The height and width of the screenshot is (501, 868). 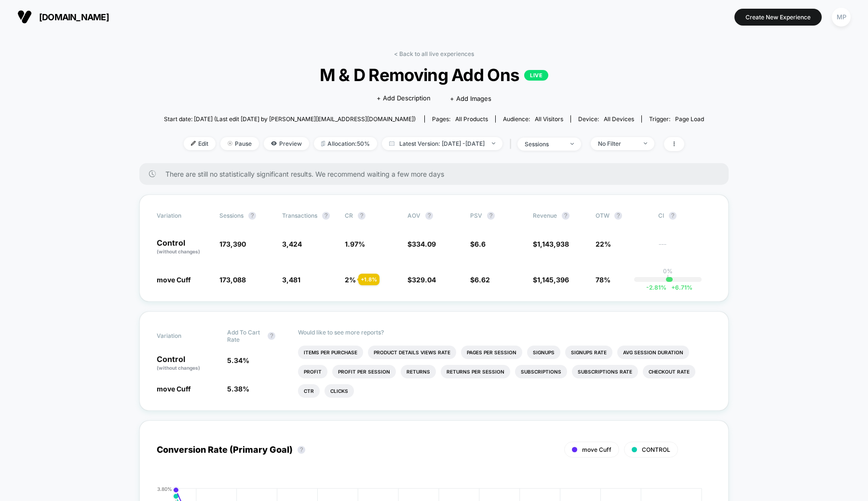 What do you see at coordinates (412, 352) in the screenshot?
I see `li: Product Details Views Rate` at bounding box center [412, 352].